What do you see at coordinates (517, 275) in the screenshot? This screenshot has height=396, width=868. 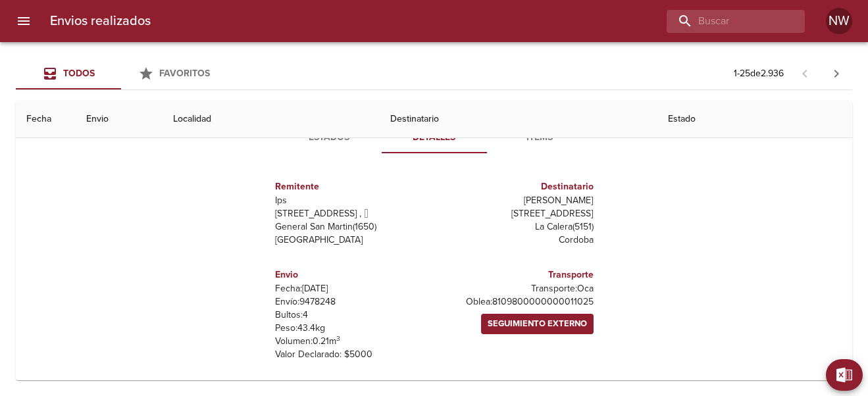 I see `h6: Transporte` at bounding box center [517, 275].